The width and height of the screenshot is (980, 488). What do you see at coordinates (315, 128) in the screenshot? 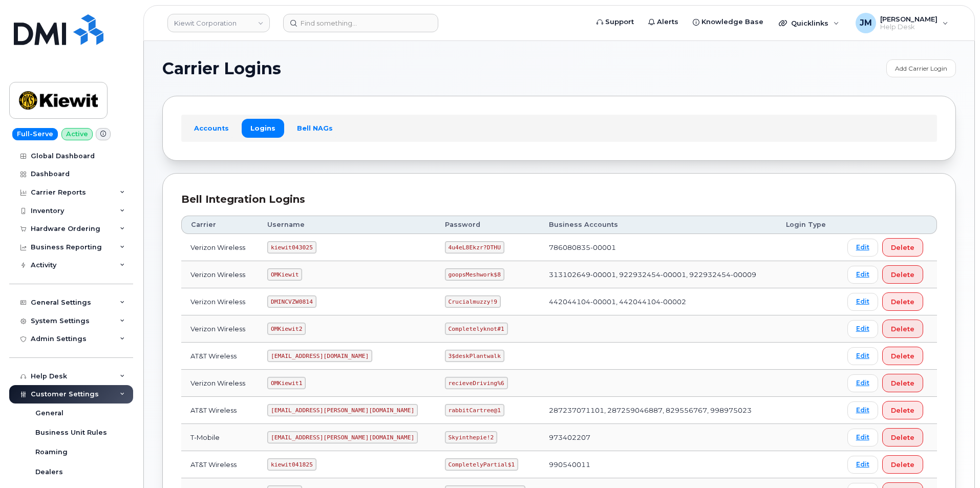
I see `a: Bell NAGs` at bounding box center [315, 128].